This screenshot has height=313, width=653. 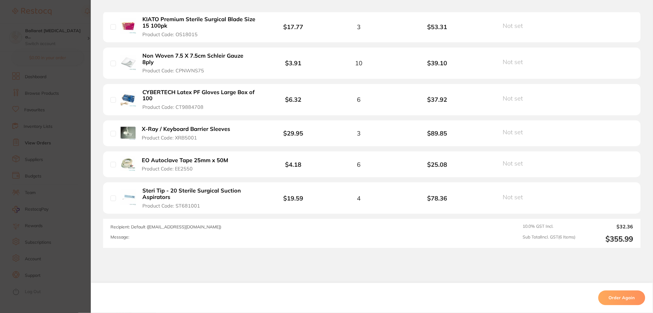 What do you see at coordinates (128, 99) in the screenshot?
I see `img: CYBERTECH Latex PF Gloves Large Box of 100` at bounding box center [128, 99].